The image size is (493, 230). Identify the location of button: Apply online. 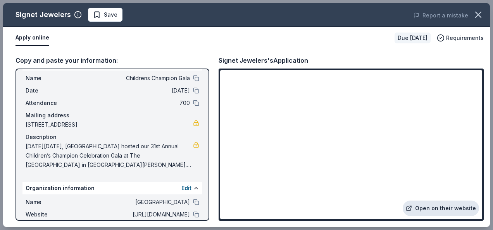
(32, 38).